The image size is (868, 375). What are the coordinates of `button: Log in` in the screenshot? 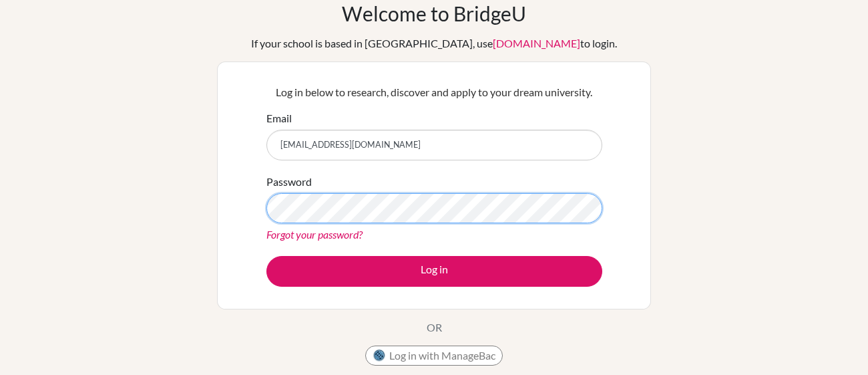 It's located at (434, 271).